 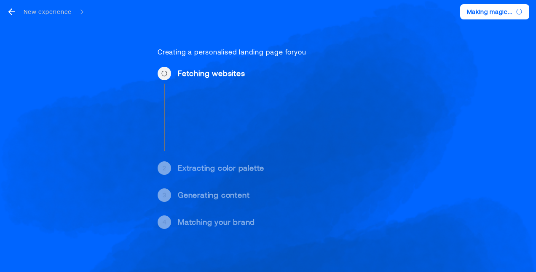 I want to click on div: 4, so click(x=164, y=222).